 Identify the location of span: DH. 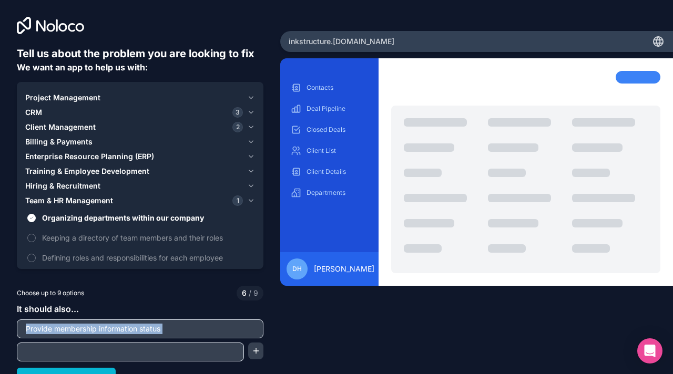
(297, 269).